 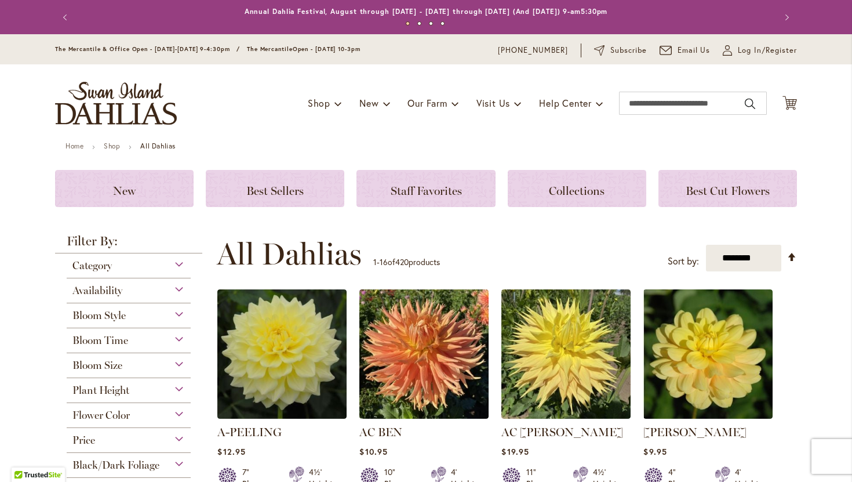 What do you see at coordinates (74, 146) in the screenshot?
I see `a: Home` at bounding box center [74, 146].